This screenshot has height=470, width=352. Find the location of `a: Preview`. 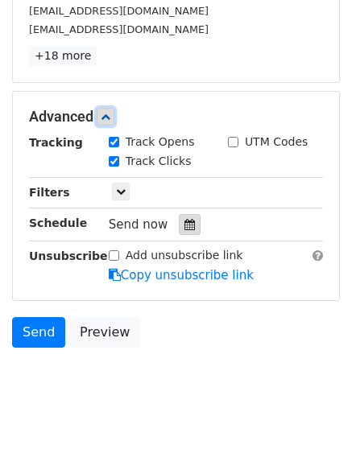

a: Preview is located at coordinates (105, 332).